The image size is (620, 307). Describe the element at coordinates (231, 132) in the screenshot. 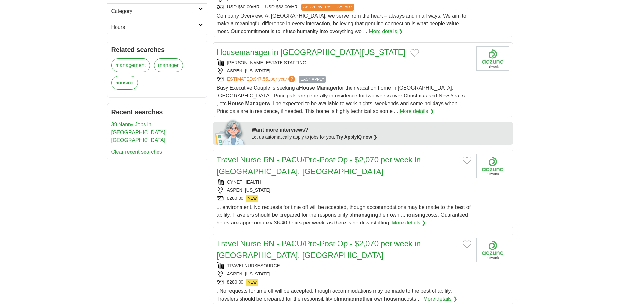

I see `img: apply-iq-scientist.png` at that location.